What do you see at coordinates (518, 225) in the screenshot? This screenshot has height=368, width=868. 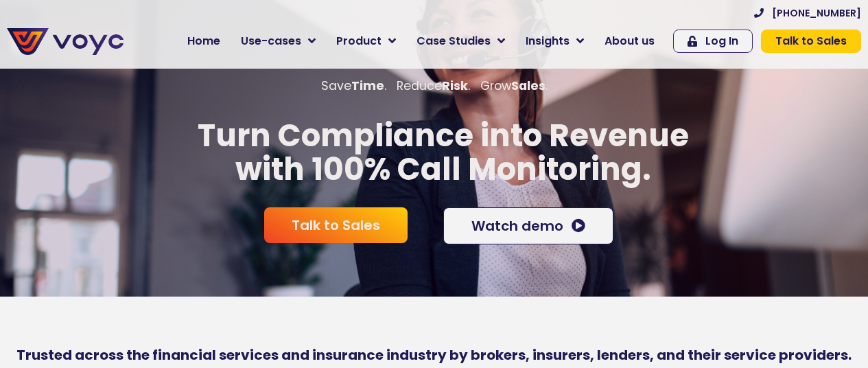 I see `span: Watch demo` at bounding box center [518, 225].